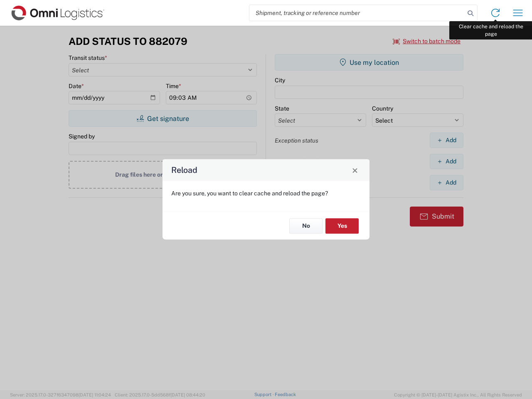  I want to click on h4: Reload, so click(184, 170).